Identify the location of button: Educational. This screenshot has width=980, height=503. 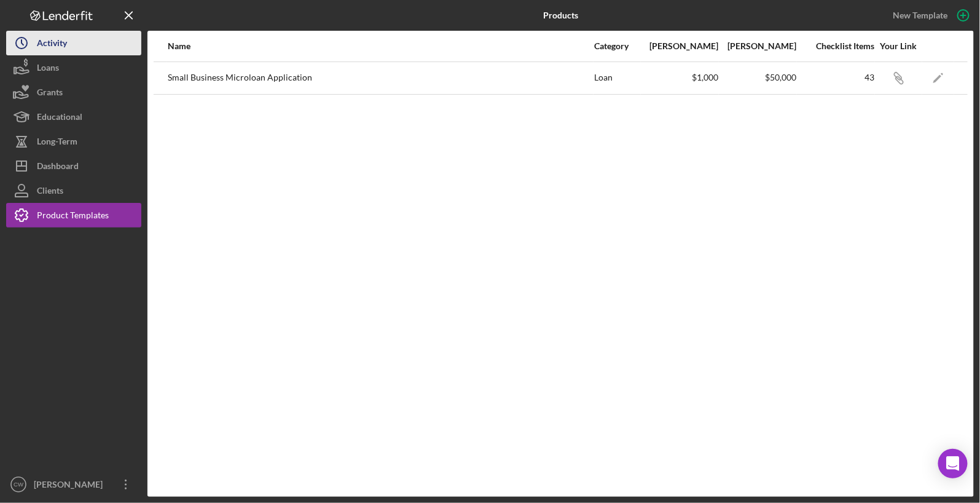
(73, 117).